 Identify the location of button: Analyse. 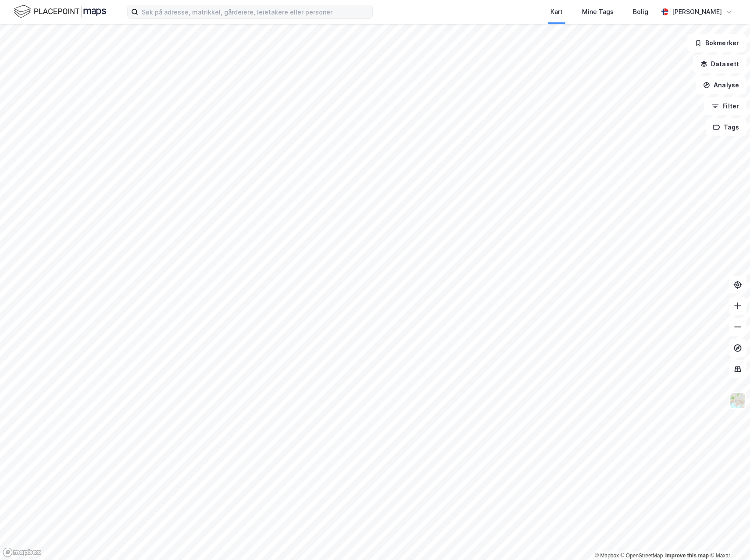
(721, 85).